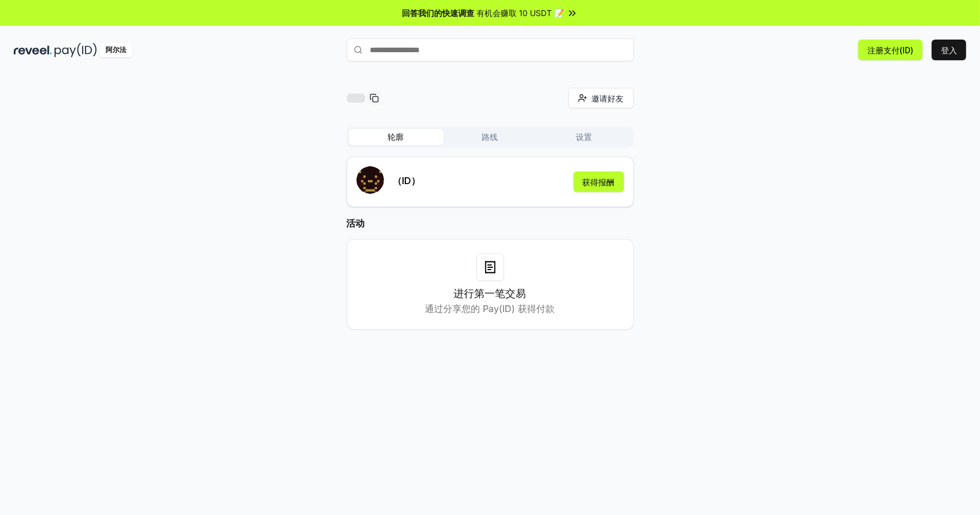  I want to click on button: 获得报酬, so click(599, 182).